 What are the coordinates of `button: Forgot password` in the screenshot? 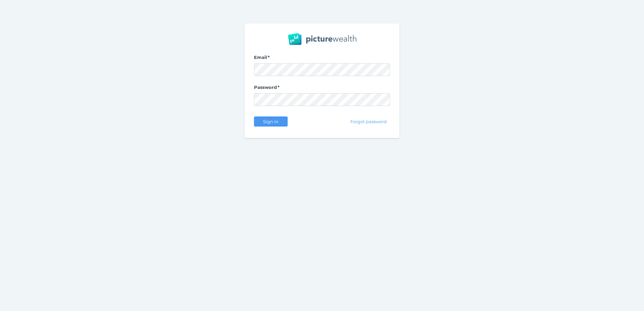 It's located at (368, 122).